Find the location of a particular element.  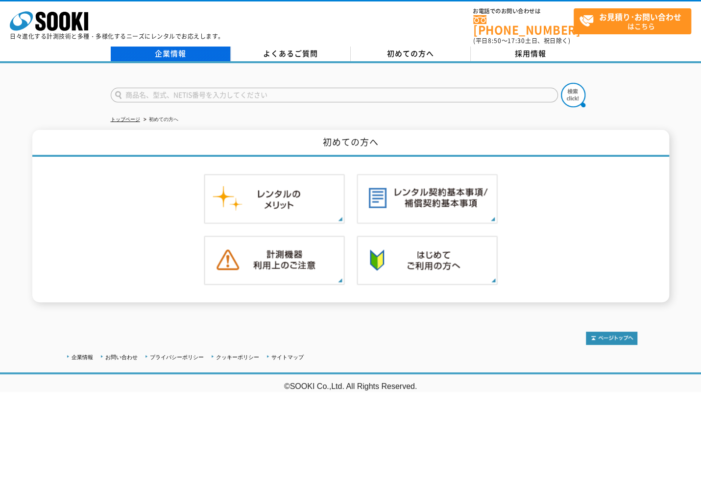

a: お見積り･お問い合わせはこちら is located at coordinates (632, 21).